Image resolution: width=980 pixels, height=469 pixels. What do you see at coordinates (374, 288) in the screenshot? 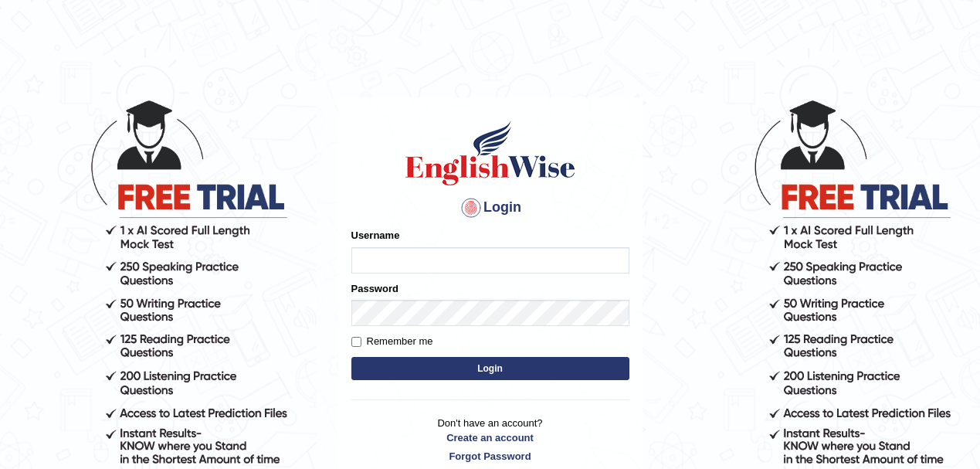
I see `label: Password` at bounding box center [374, 288].